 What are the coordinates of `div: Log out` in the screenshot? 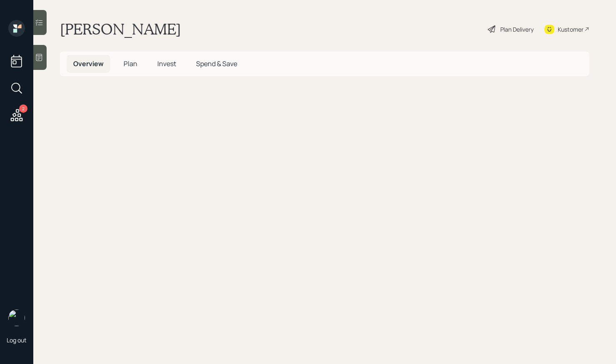 It's located at (16, 339).